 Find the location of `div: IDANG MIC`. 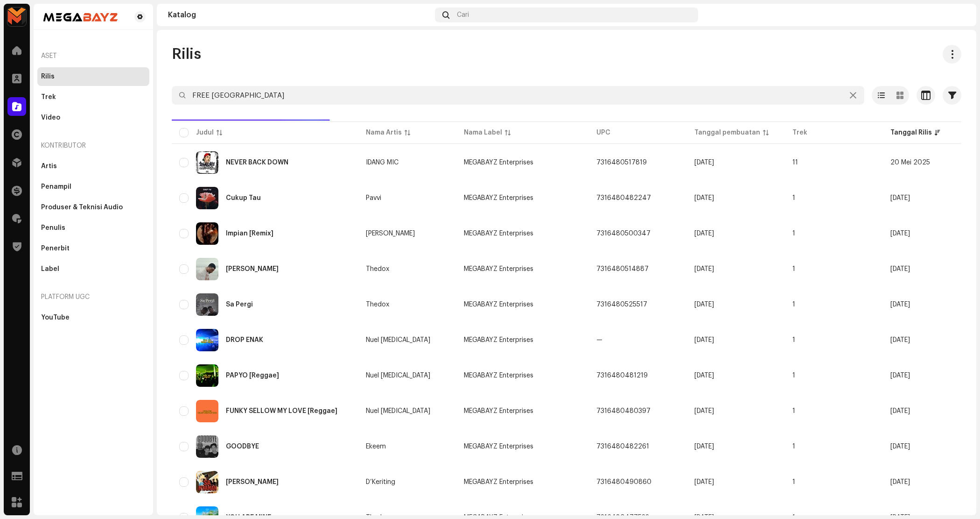

div: IDANG MIC is located at coordinates (382, 163).